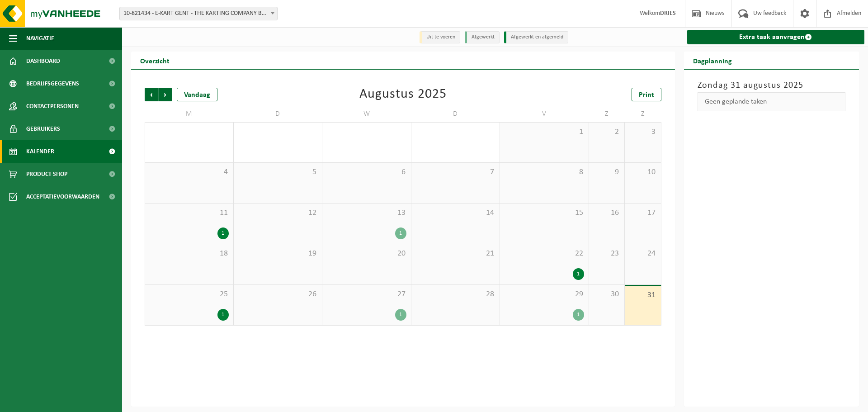 This screenshot has height=412, width=868. Describe the element at coordinates (456, 294) in the screenshot. I see `span: 28` at that location.